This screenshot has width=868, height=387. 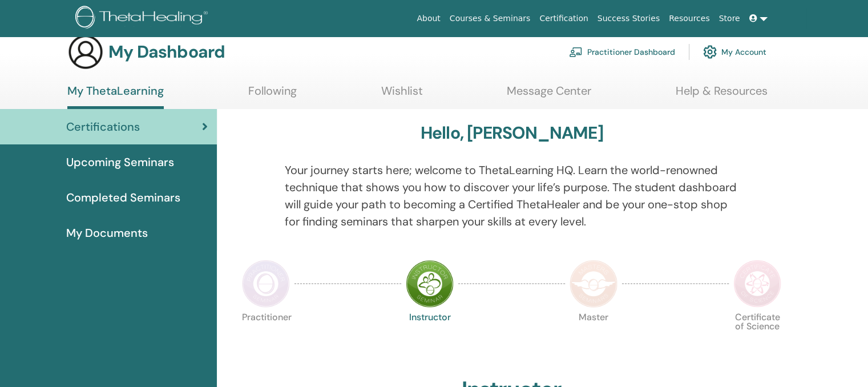 What do you see at coordinates (120, 162) in the screenshot?
I see `span: Upcoming Seminars` at bounding box center [120, 162].